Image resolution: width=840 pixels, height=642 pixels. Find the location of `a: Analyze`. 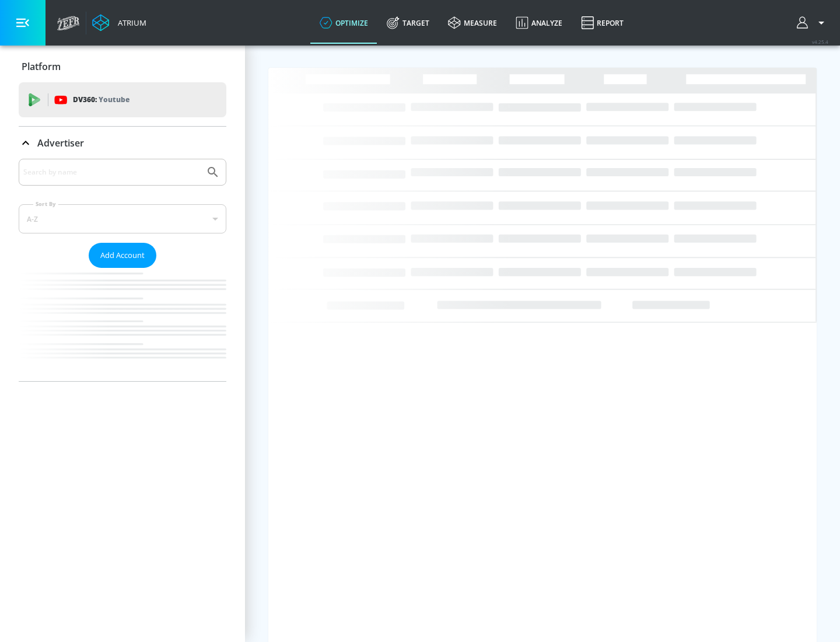

a: Analyze is located at coordinates (539, 23).